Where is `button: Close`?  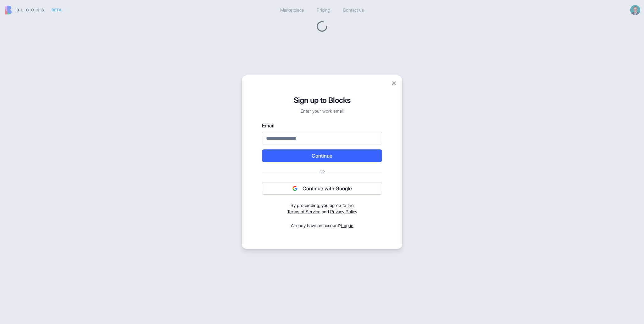
button: Close is located at coordinates (394, 83).